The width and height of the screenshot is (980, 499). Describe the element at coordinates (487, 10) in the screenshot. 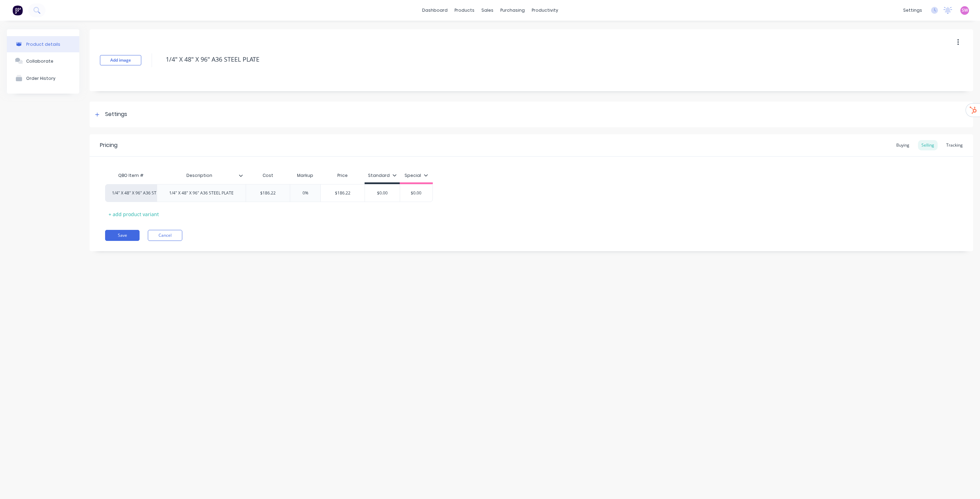

I see `div: sales` at that location.